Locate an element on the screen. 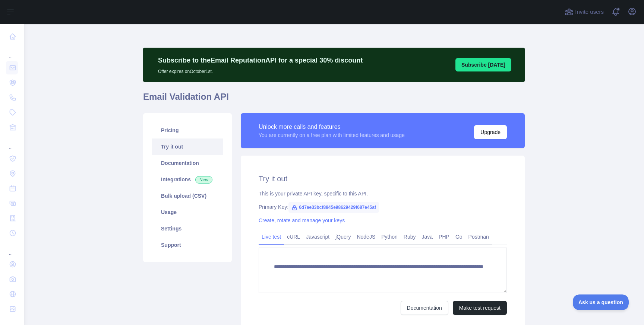 The height and width of the screenshot is (325, 644). a: Ruby is located at coordinates (409, 237).